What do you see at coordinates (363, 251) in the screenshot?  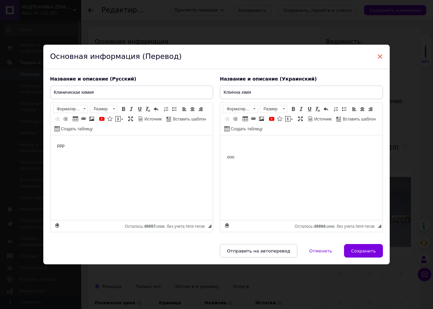 I see `span: Сохранить` at bounding box center [363, 251].